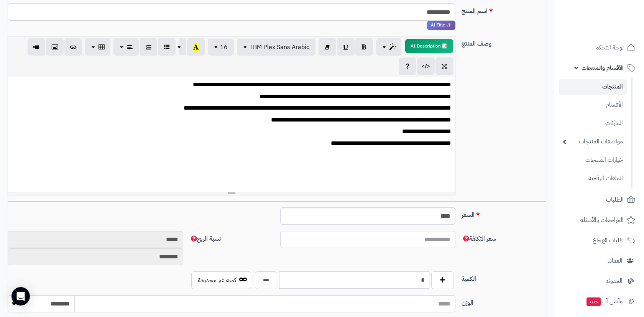 The height and width of the screenshot is (317, 644). Describe the element at coordinates (593, 141) in the screenshot. I see `a: مواصفات المنتجات` at that location.